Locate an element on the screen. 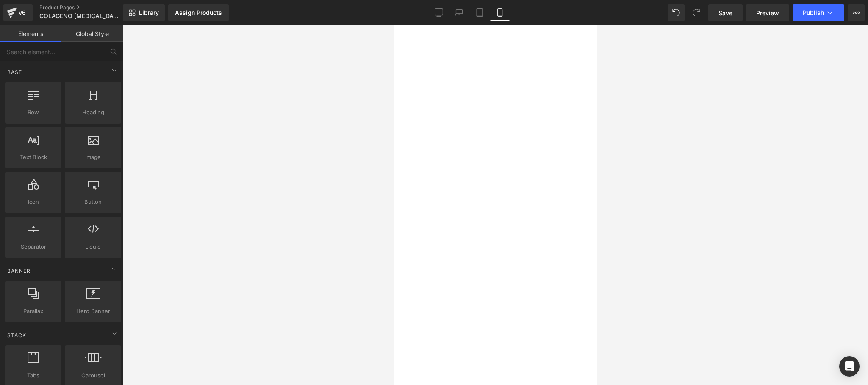 The image size is (868, 385). a: New Library is located at coordinates (144, 13).